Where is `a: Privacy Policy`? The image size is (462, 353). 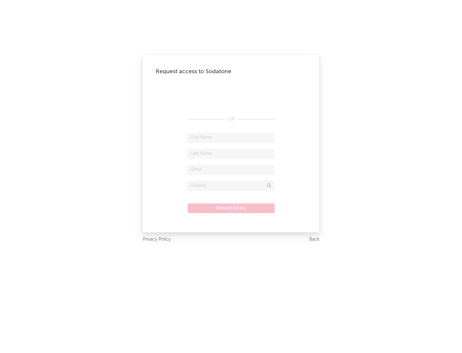
a: Privacy Policy is located at coordinates (156, 239).